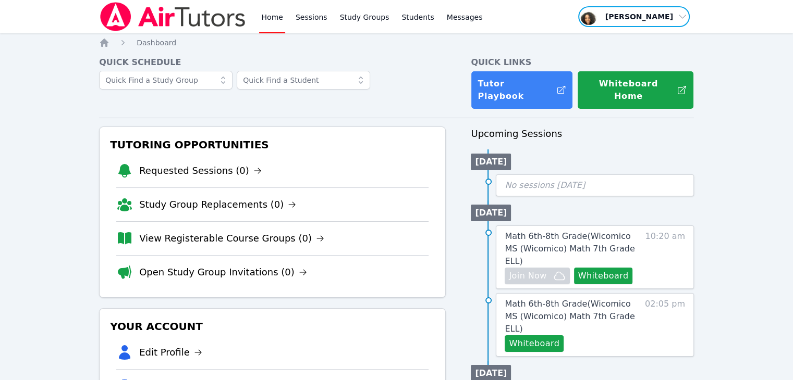 This screenshot has height=380, width=793. I want to click on a: Open Study Group Invitations (0), so click(223, 273).